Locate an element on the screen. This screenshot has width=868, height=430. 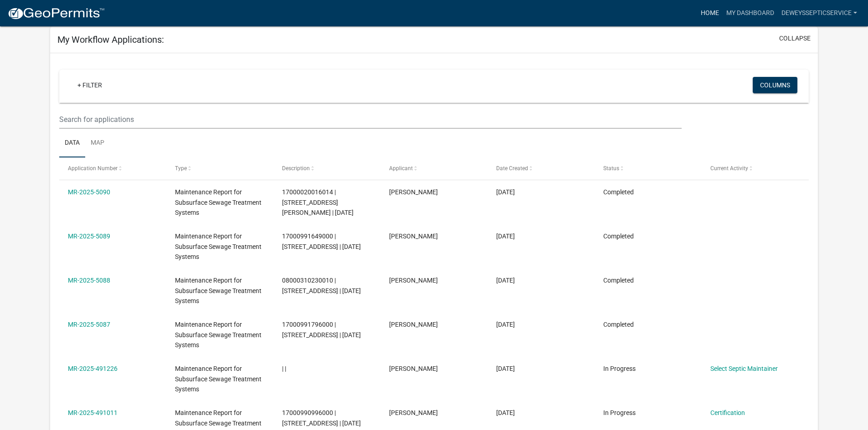
span: 17000991649000 | 49685 FISH LAKE RD | 10/06/2025 is located at coordinates (321, 241).